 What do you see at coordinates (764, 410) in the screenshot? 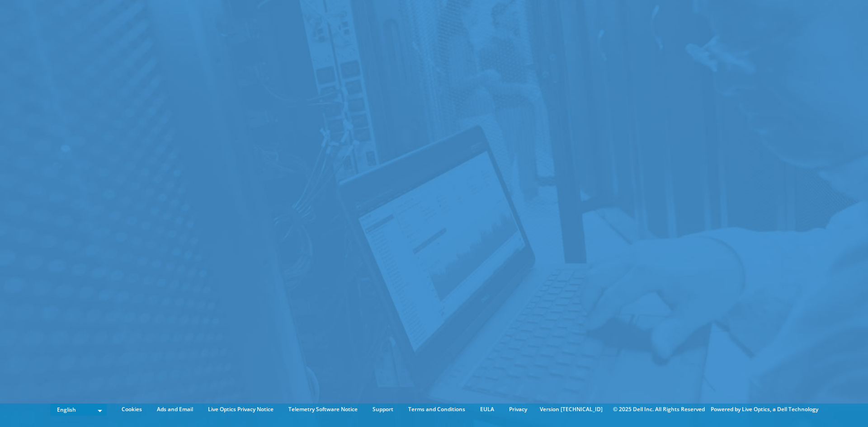
I see `li: Powered by Live Optics, a Dell Technology` at bounding box center [764, 410].